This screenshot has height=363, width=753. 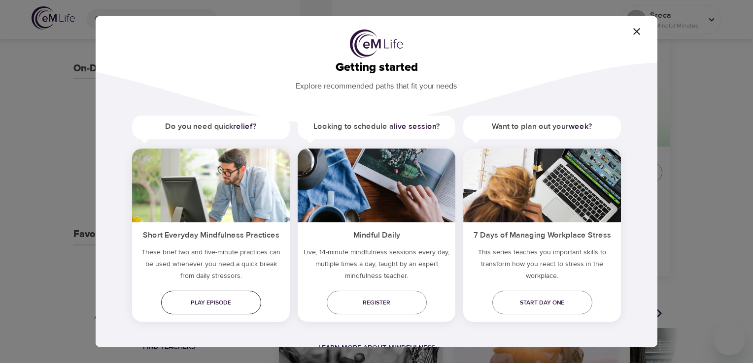 I want to click on a: Register, so click(x=376, y=303).